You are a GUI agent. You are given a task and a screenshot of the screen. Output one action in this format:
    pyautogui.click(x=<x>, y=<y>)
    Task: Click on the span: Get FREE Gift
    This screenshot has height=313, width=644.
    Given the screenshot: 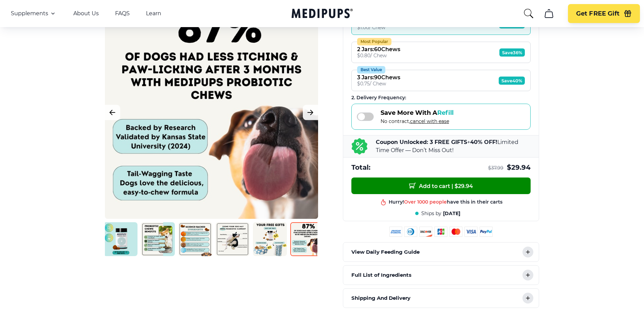 What is the action you would take?
    pyautogui.click(x=598, y=14)
    